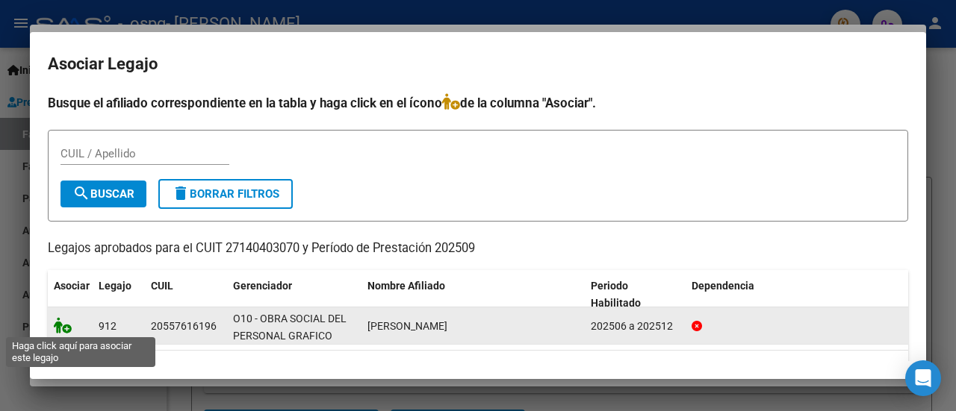 The height and width of the screenshot is (411, 956). Describe the element at coordinates (615, 294) in the screenshot. I see `span: Periodo Habilitado` at that location.